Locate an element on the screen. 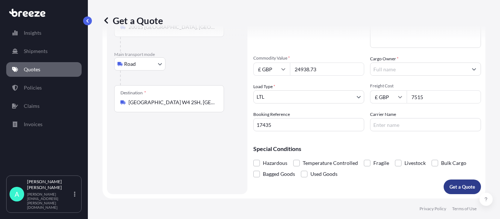 This screenshot has height=219, width=500. input: Enter amount is located at coordinates (444, 97).